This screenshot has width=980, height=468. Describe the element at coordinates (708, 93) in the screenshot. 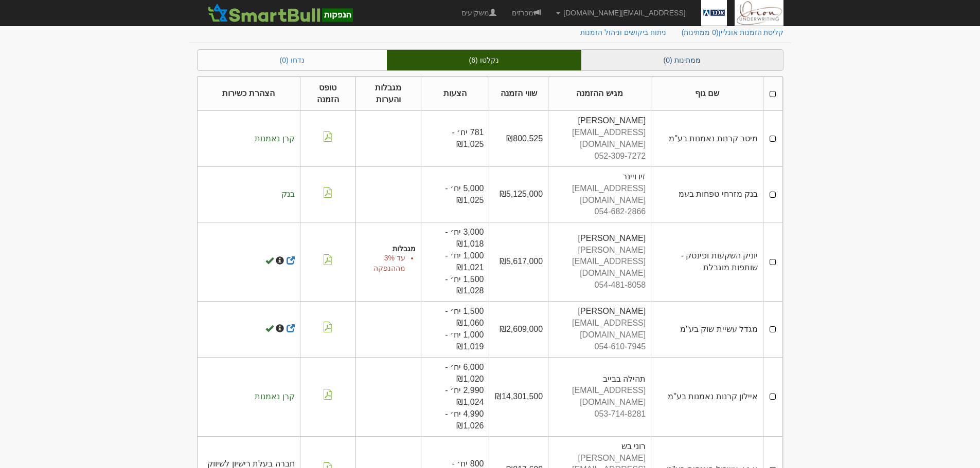

I see `th: שם גוף` at that location.